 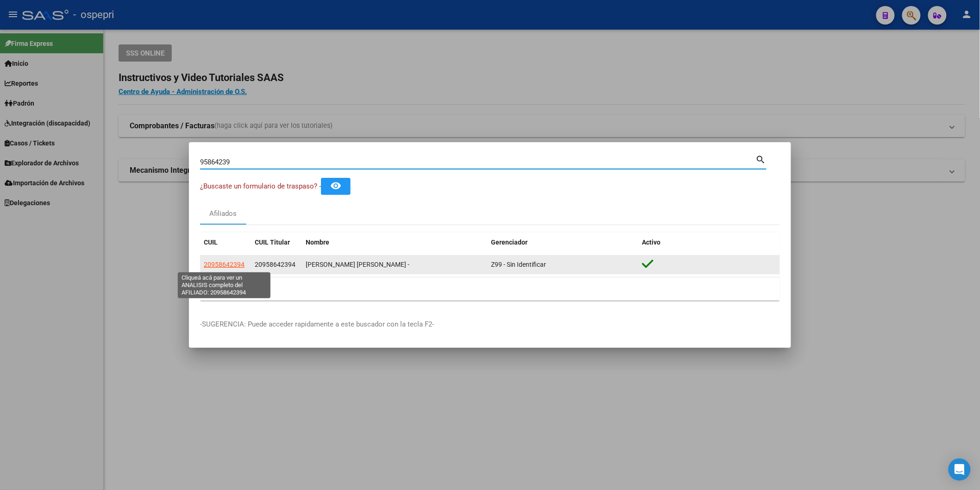 I want to click on datatable-header-cell: Activo, so click(x=709, y=242).